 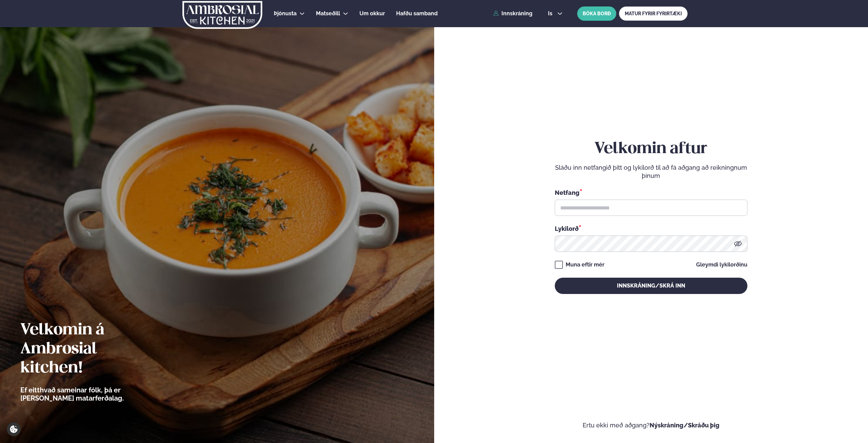 I want to click on button: Innskráning/Skrá inn, so click(x=650, y=286).